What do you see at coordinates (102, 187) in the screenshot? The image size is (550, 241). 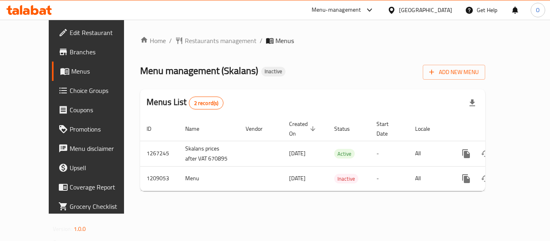 I see `span: Coverage Report` at bounding box center [102, 187].